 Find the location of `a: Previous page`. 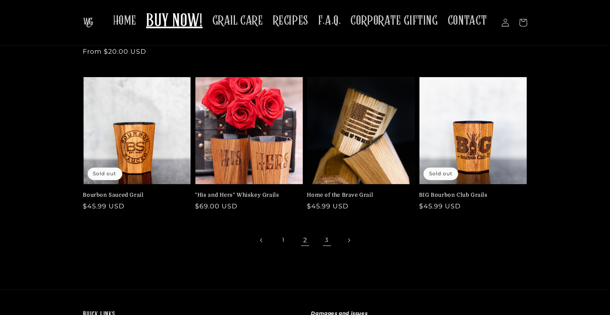

a: Previous page is located at coordinates (262, 240).